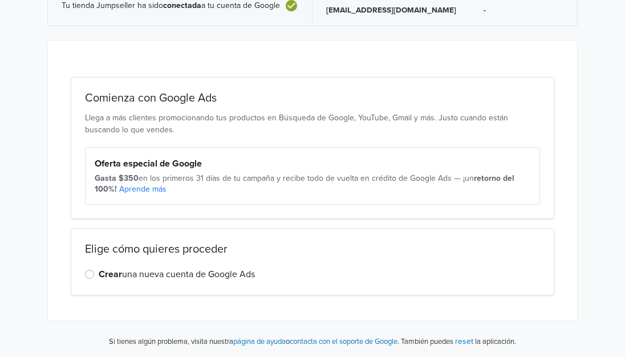 Image resolution: width=625 pixels, height=357 pixels. Describe the element at coordinates (128, 178) in the screenshot. I see `strong: $350` at that location.